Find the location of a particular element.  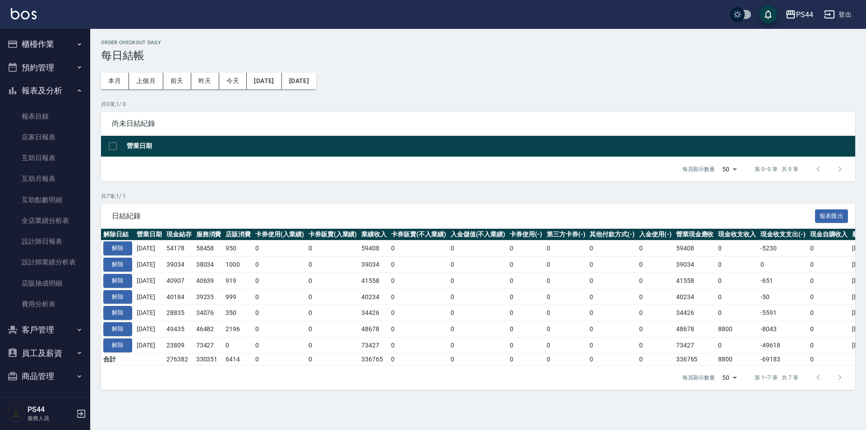

td: 39235 is located at coordinates (209, 297).